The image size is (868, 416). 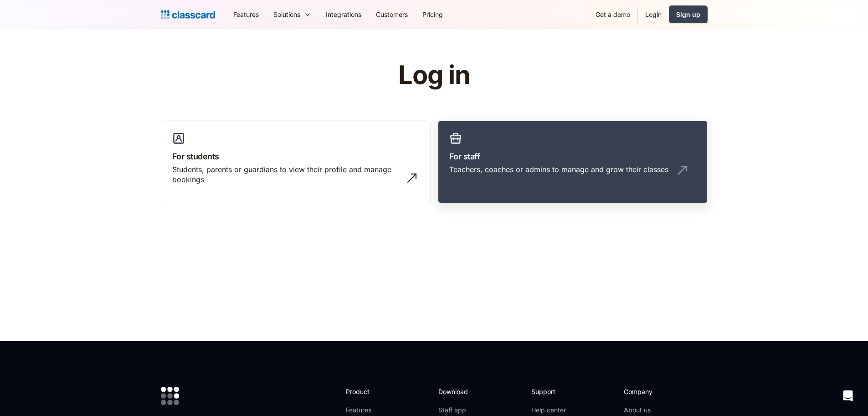 I want to click on div: Sign up, so click(x=689, y=14).